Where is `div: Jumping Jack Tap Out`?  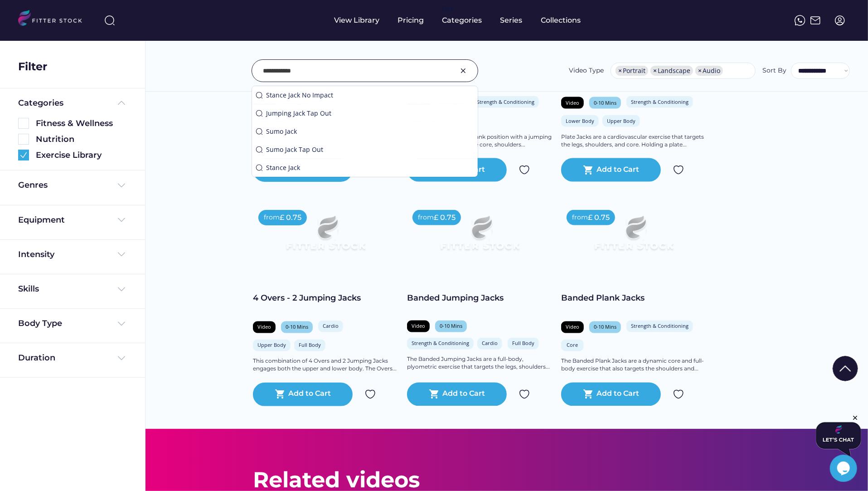
div: Jumping Jack Tap Out is located at coordinates (370, 113).